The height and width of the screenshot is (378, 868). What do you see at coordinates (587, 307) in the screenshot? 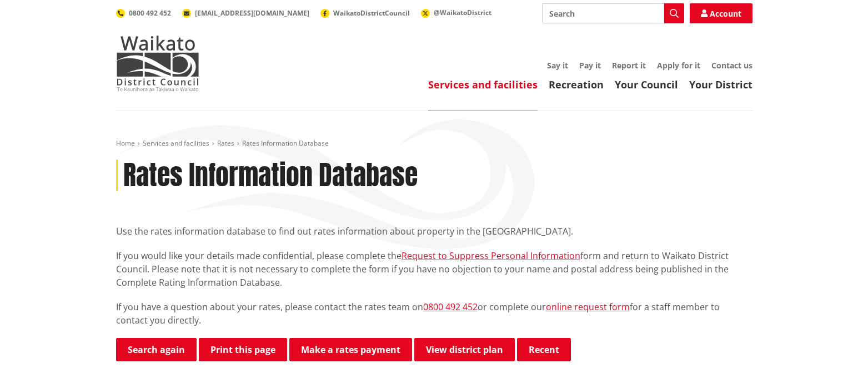
I see `a: online request form` at bounding box center [587, 307].